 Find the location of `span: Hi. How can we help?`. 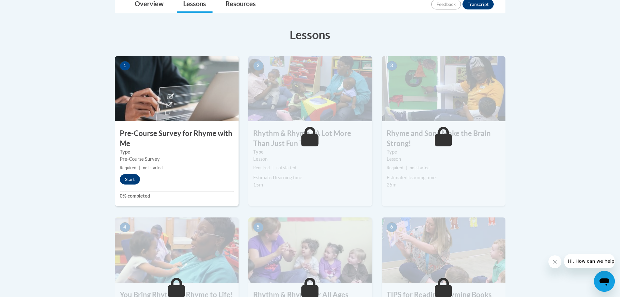

span: Hi. How can we help? is located at coordinates (28, 7).